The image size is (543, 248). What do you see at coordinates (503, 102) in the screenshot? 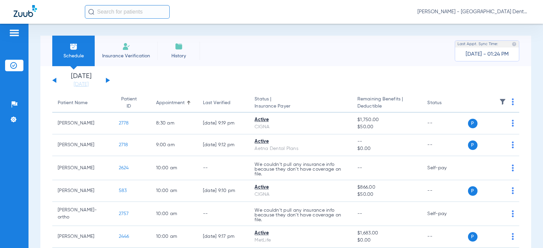
I see `img: filter.svg` at bounding box center [503, 102].